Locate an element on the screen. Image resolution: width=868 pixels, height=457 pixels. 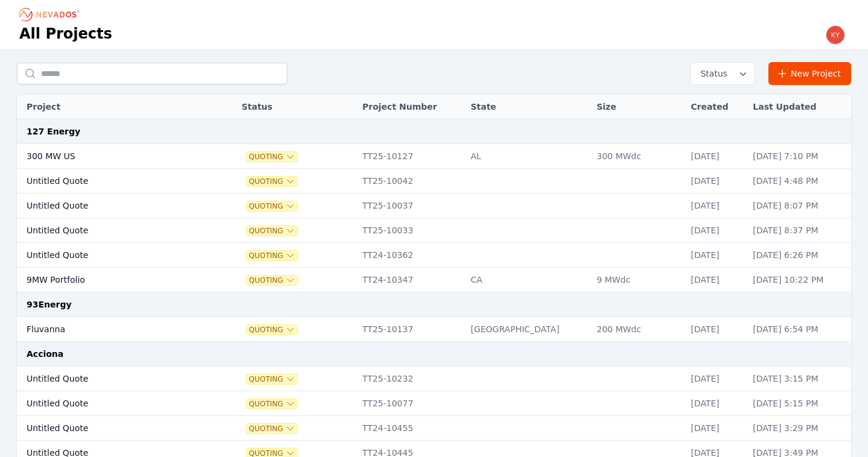
th: Last Updated is located at coordinates (798, 107).